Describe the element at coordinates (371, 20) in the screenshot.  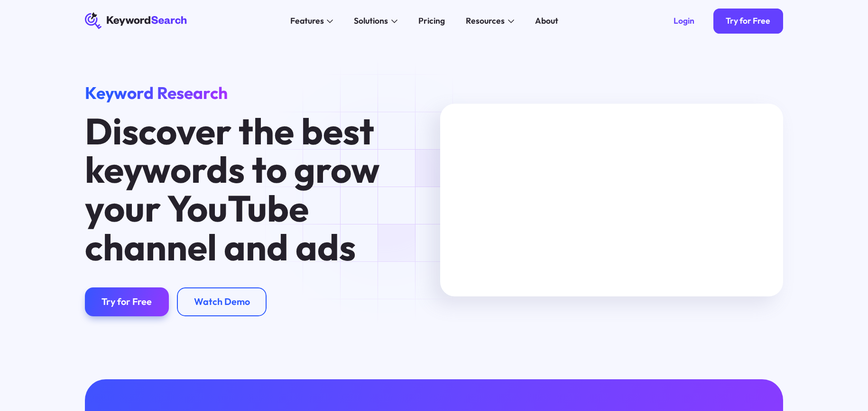
I see `div: Solutions` at that location.